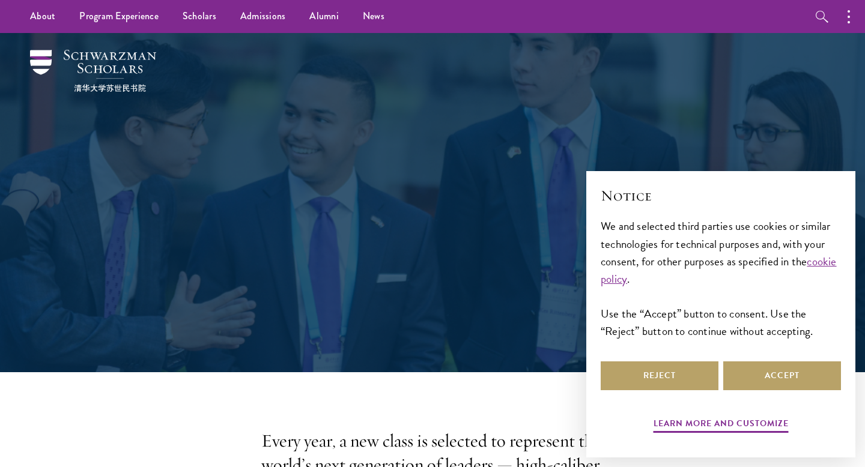  I want to click on div: We and selected third parties use cookies or similar technologies for technical purposes and, wit..., so click(721, 278).